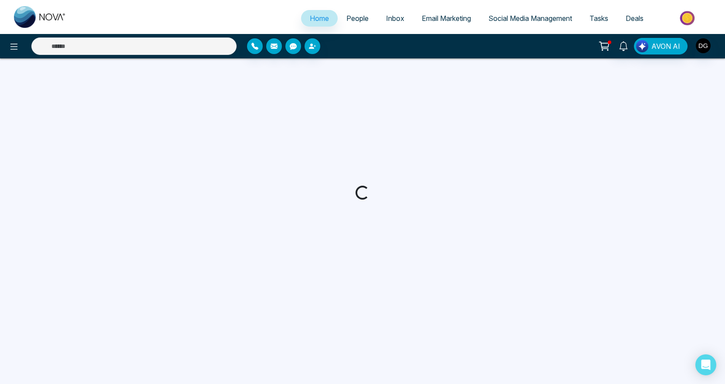  Describe the element at coordinates (395, 18) in the screenshot. I see `a: Inbox` at that location.